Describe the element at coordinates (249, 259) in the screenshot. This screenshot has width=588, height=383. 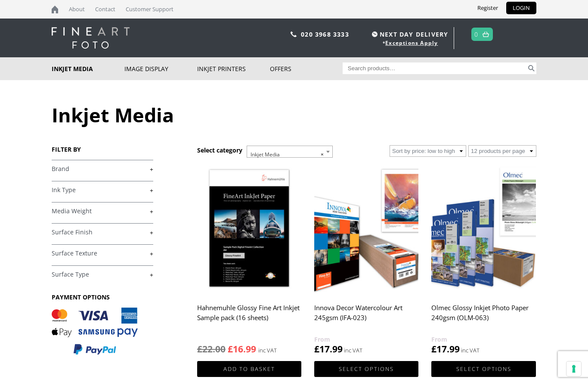
I see `a: Hahnemuhle Glossy Fine Art Inkjet Sample pack (16 sheets) inc VAT` at that location.